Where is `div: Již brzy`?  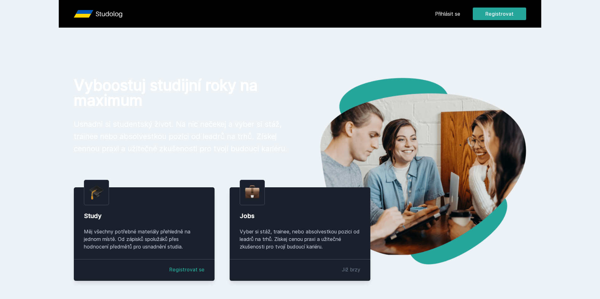
div: Již brzy is located at coordinates (351, 270).